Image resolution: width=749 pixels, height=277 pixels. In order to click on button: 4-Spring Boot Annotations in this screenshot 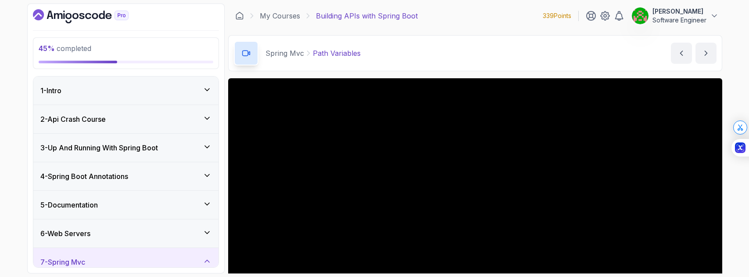, I will do `click(126, 176)`.